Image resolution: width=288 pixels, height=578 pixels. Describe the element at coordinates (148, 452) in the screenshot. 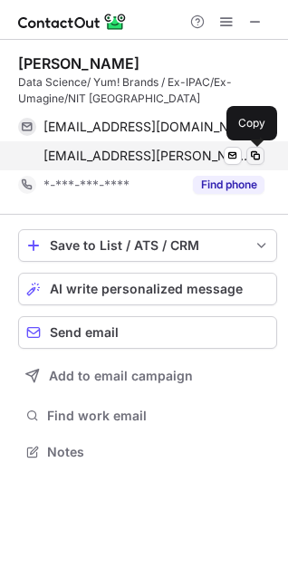

I see `button: Notes` at that location.